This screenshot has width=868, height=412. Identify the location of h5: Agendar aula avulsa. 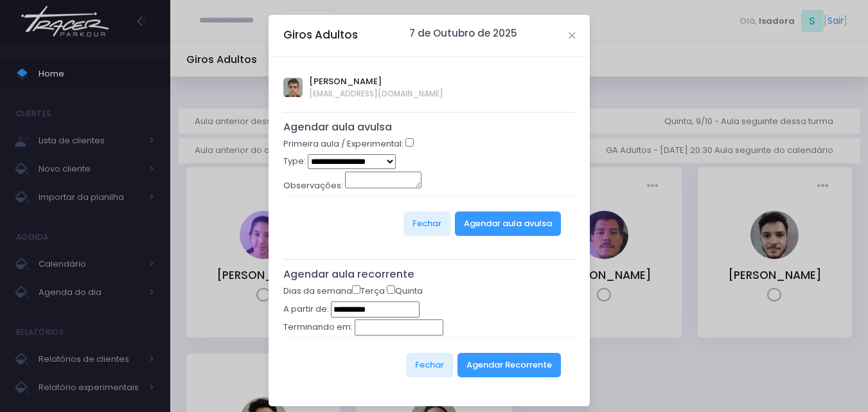
(430, 128).